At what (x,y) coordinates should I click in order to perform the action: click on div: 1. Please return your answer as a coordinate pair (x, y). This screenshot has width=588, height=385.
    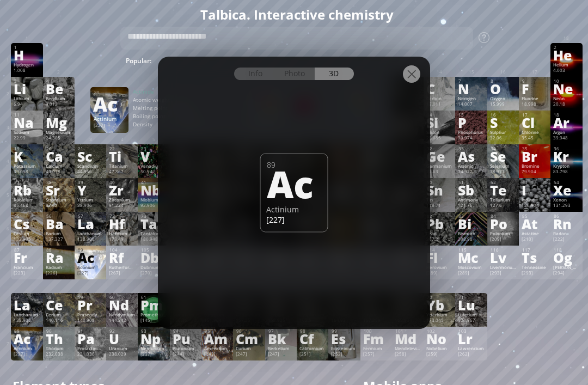
    Looking at the image, I should click on (27, 47).